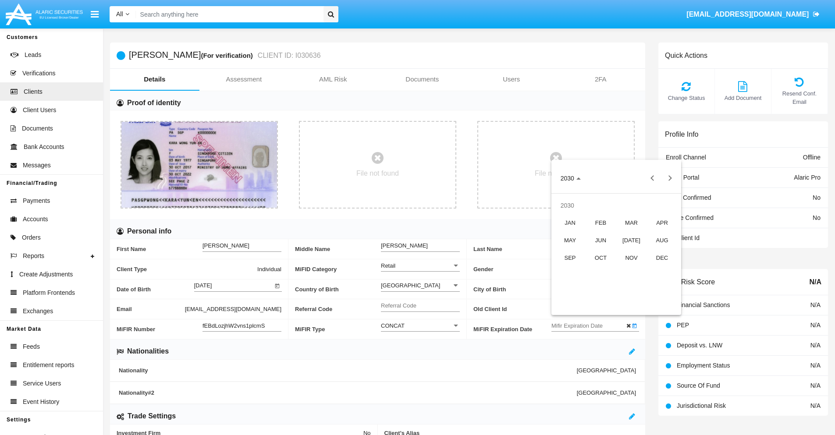  What do you see at coordinates (571, 178) in the screenshot?
I see `button: Choose date` at bounding box center [571, 178].